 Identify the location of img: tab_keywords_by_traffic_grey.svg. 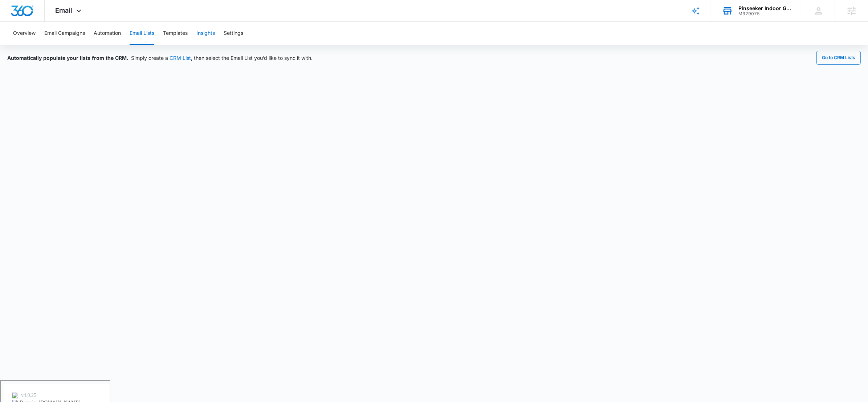
(75, 45).